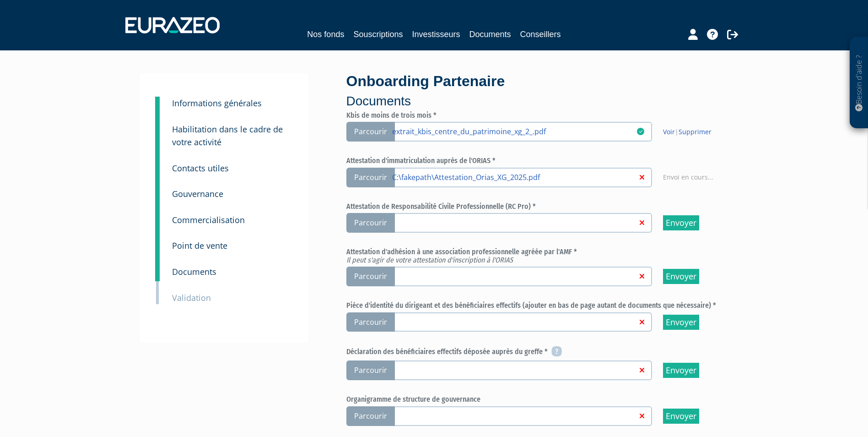  I want to click on small: Gouvernance, so click(197, 194).